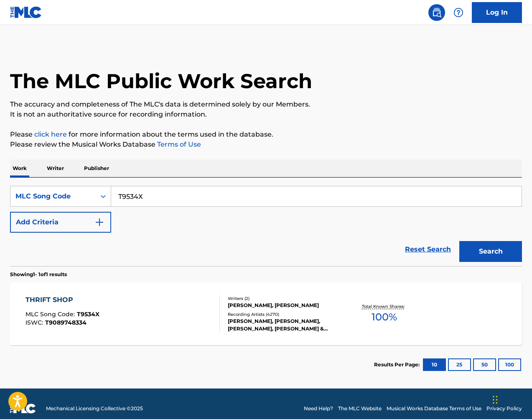  What do you see at coordinates (55, 168) in the screenshot?
I see `p: Writer` at bounding box center [55, 168].